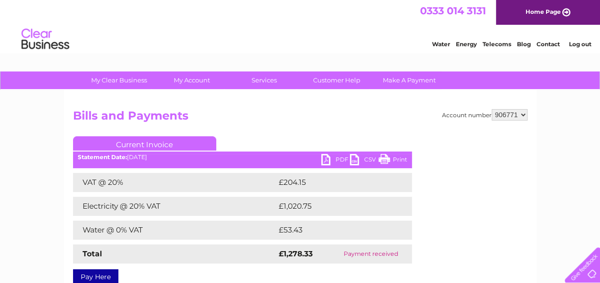 The image size is (600, 283). I want to click on div: Account number, so click(484, 115).